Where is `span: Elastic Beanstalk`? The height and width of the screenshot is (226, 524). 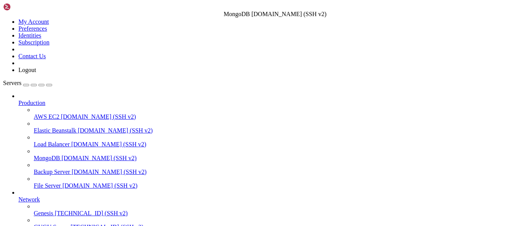 span: Elastic Beanstalk is located at coordinates (55, 130).